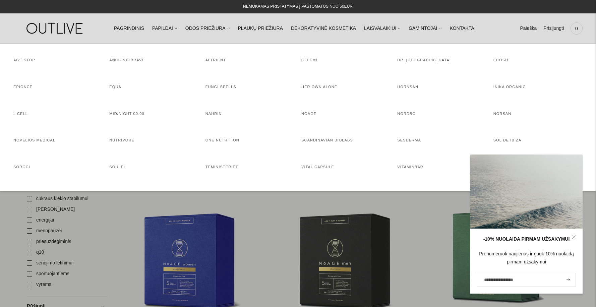 The image size is (596, 307). Describe the element at coordinates (527, 258) in the screenshot. I see `div: Prenumeruok naujienas ir gauk 10% nuolaidą pirmam užsakymui` at that location.